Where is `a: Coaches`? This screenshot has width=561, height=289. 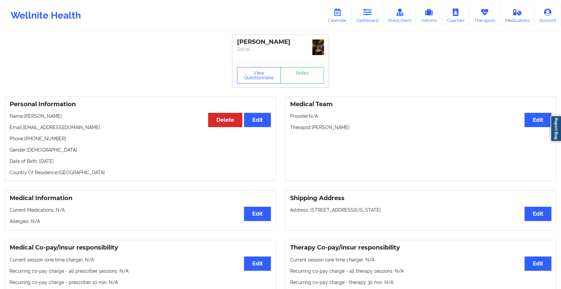
a: Coaches is located at coordinates (455, 16).